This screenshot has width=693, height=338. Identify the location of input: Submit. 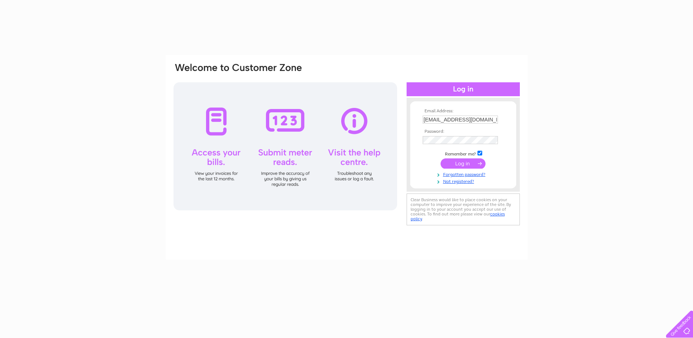
(463, 163).